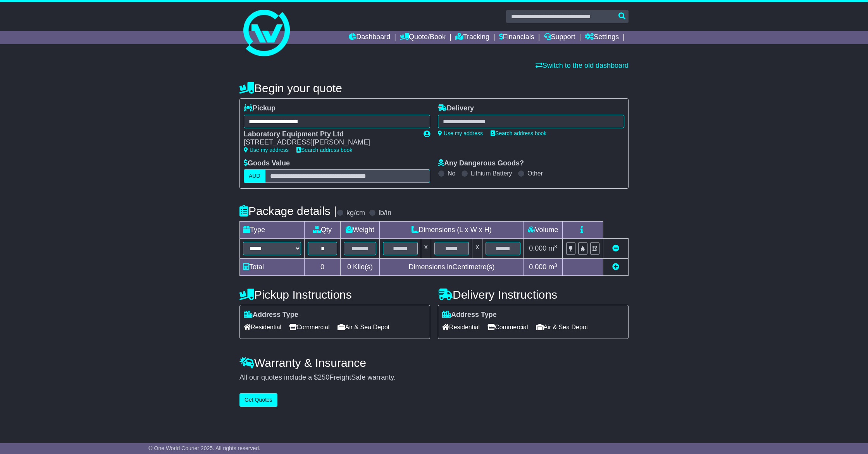 The height and width of the screenshot is (454, 868). Describe the element at coordinates (272, 231) in the screenshot. I see `td: Type` at that location.